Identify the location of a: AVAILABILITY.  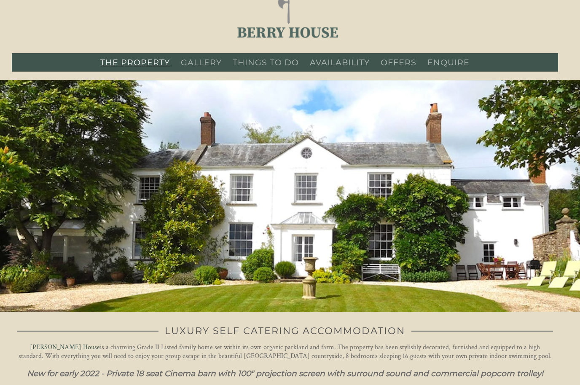
(340, 62).